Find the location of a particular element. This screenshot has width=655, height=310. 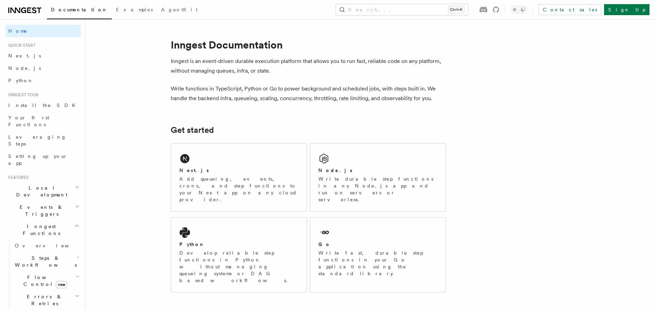

span: Events & Triggers is located at coordinates (40, 211).